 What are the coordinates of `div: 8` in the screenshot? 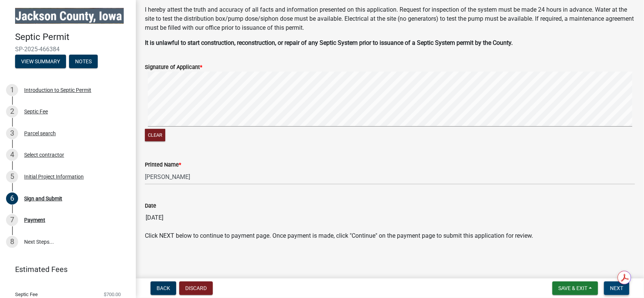 It's located at (12, 243).